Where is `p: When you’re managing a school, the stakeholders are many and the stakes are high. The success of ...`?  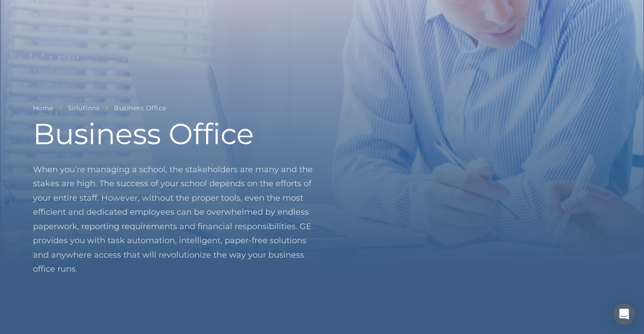 p: When you’re managing a school, the stakeholders are many and the stakes are high. The success of ... is located at coordinates (177, 220).